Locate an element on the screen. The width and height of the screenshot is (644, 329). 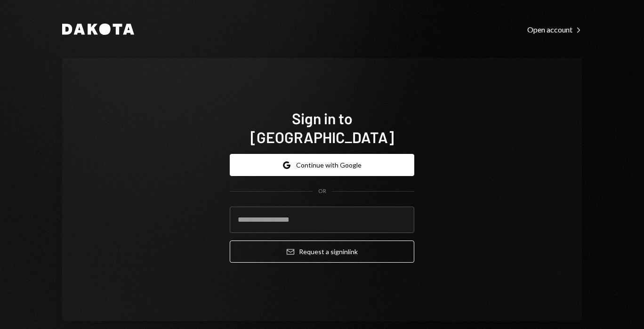
div: Open account is located at coordinates (555, 30).